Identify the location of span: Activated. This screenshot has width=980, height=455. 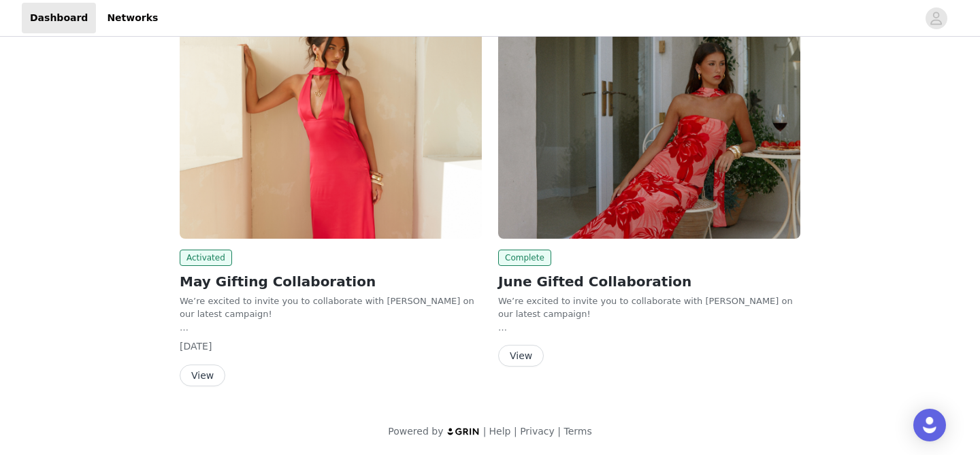
(206, 258).